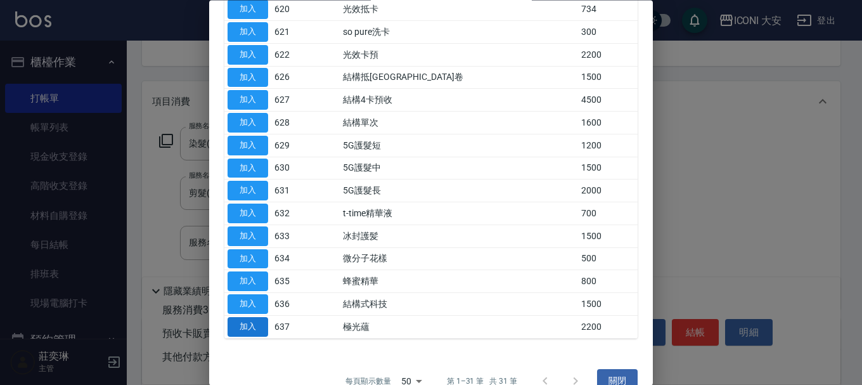 The image size is (862, 385). What do you see at coordinates (459, 123) in the screenshot?
I see `td: 結構單次` at bounding box center [459, 123].